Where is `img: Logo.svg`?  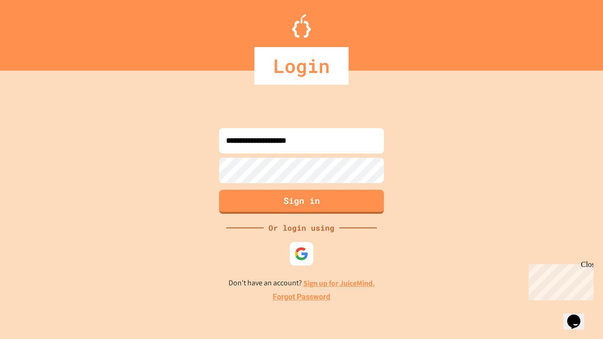 img: Logo.svg is located at coordinates (301, 26).